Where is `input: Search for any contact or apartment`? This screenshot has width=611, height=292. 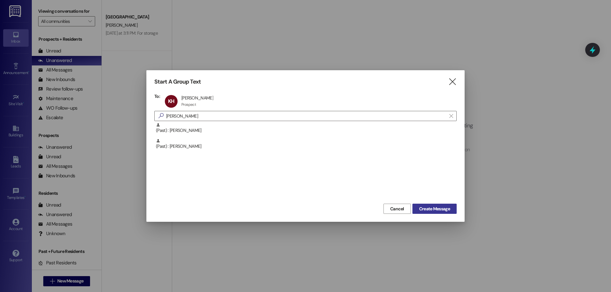 input: Search for any contact or apartment is located at coordinates (306, 116).